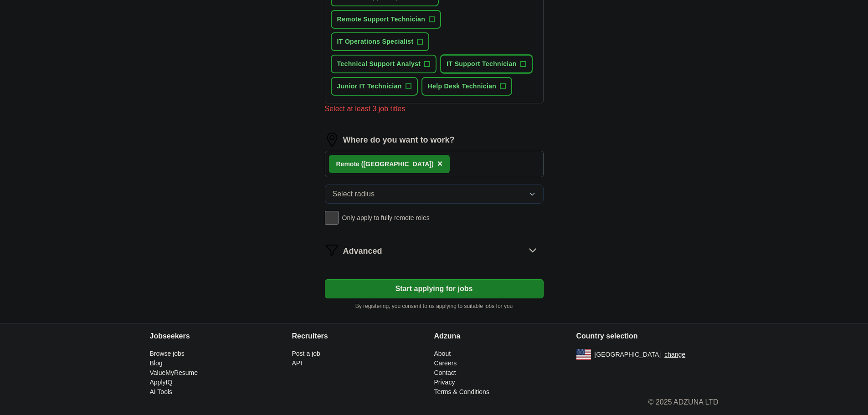 The image size is (868, 415). I want to click on p: By registering, you consent to us applying to suitable jobs for you, so click(434, 306).